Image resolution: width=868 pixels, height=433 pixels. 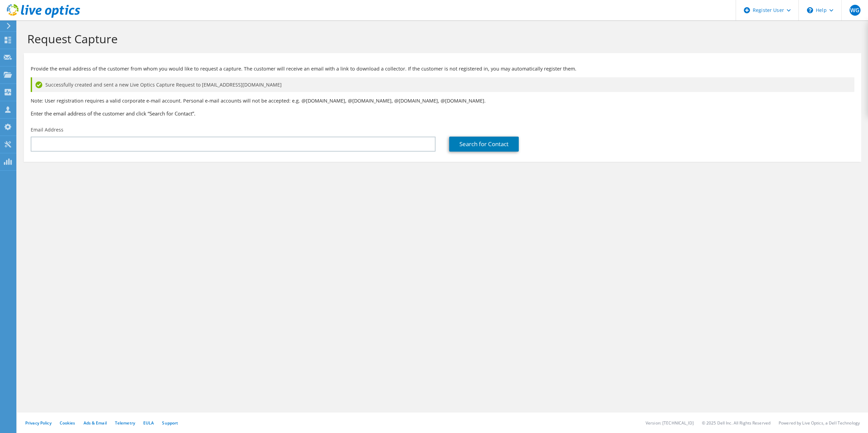 I want to click on h1: Request Capture, so click(x=440, y=39).